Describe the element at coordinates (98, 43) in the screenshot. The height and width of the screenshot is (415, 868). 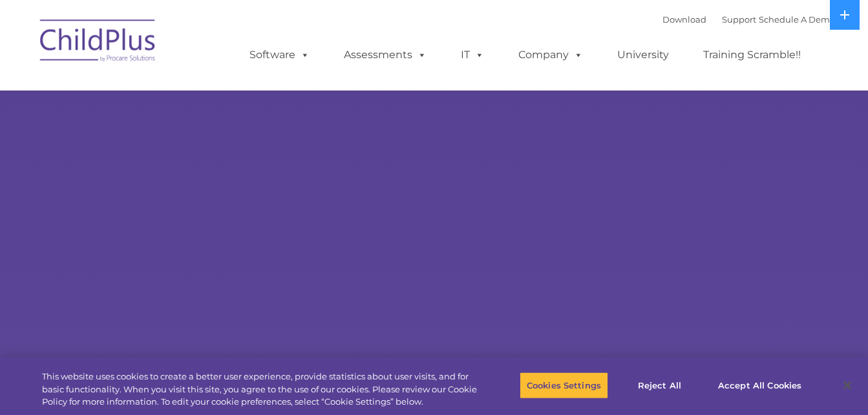
I see `img: ChildPlus by Procare Solutions` at that location.